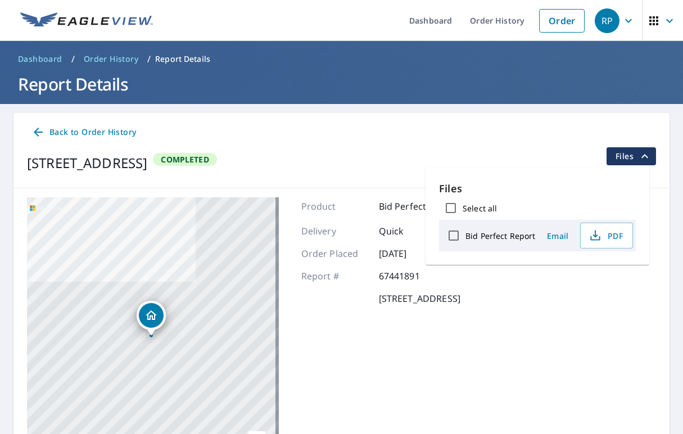  What do you see at coordinates (87, 21) in the screenshot?
I see `img: EV Logo` at bounding box center [87, 21].